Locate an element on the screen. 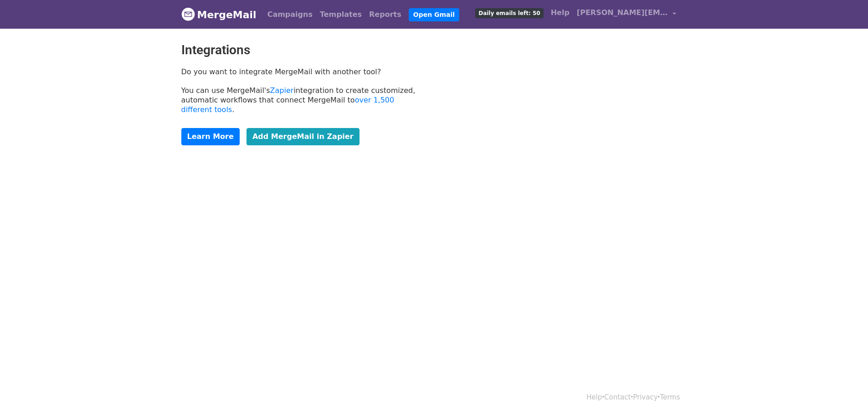  a: Learn More is located at coordinates (211, 136).